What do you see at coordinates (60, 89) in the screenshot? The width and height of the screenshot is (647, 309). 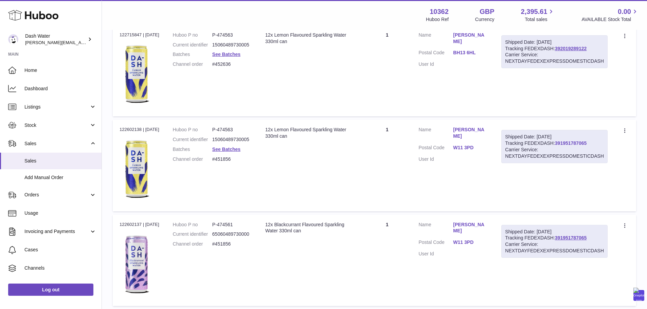 I see `span: Dashboard` at bounding box center [60, 89].